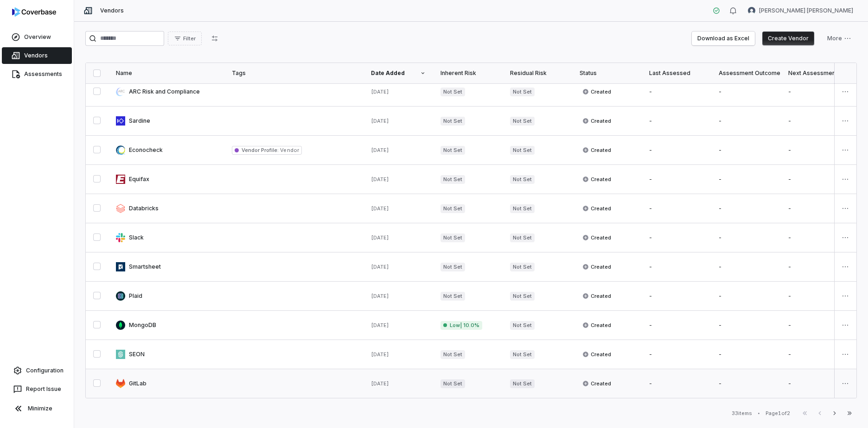 Image resolution: width=868 pixels, height=428 pixels. I want to click on div: Residual Risk, so click(537, 73).